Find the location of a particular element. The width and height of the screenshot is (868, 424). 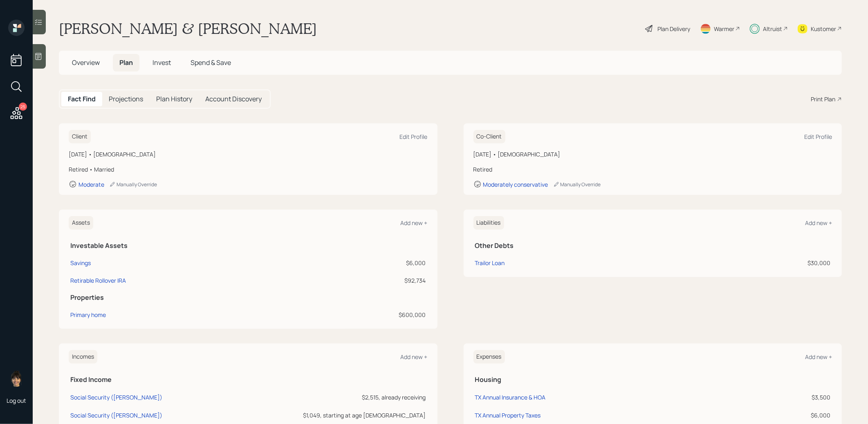

div: $3,500 is located at coordinates (752, 397).